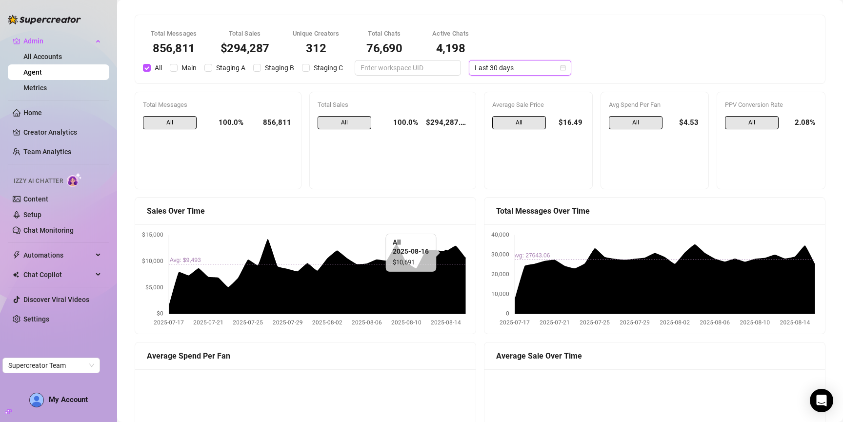 The image size is (843, 422). Describe the element at coordinates (451, 48) in the screenshot. I see `div: 4,198` at that location.